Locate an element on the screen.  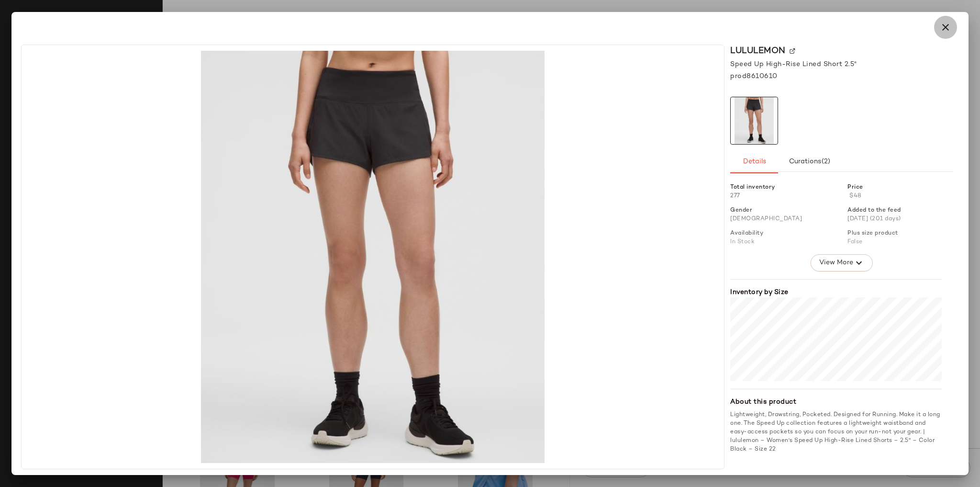
img: svg%3e is located at coordinates (793, 51).